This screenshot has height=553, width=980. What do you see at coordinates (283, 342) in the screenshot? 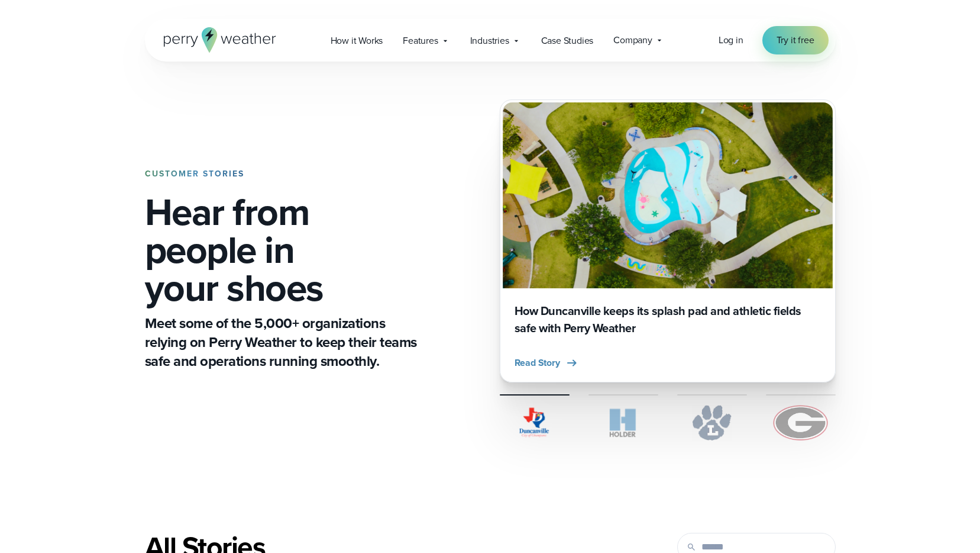
I see `p: Meet some of the 5,000+ organizations relying on Perry Weather to keep their teams safe and opera...` at bounding box center [283, 342].